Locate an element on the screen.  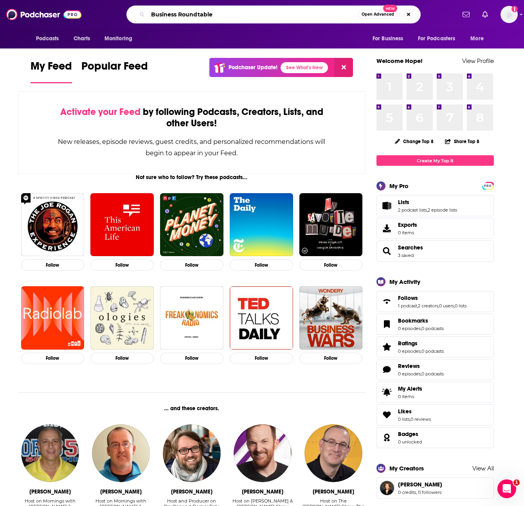
img: Ben Davis is located at coordinates (262, 453).